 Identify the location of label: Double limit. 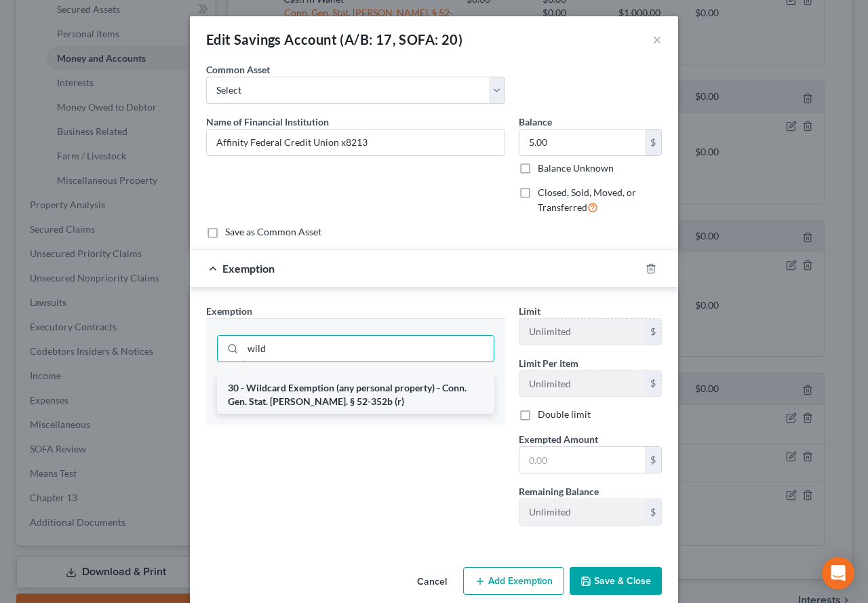
(564, 415).